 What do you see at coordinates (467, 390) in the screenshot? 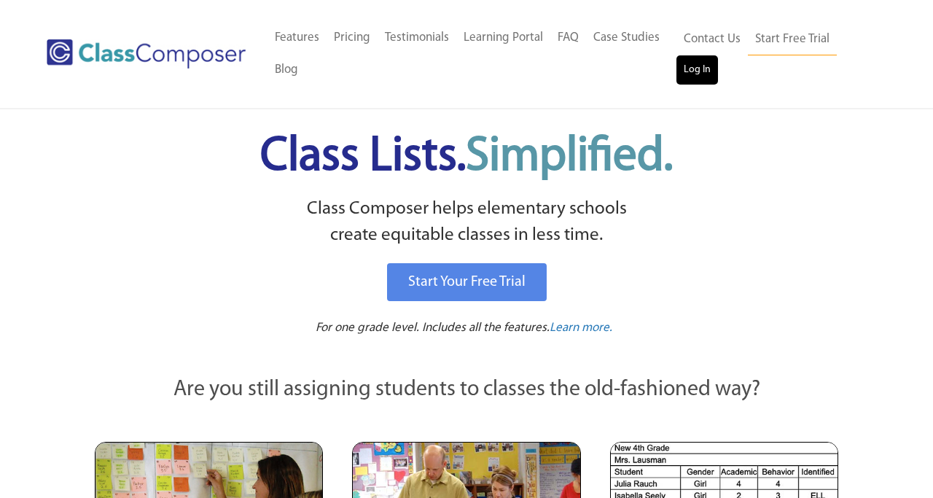
I see `p: Are you still assigning students to classes the old-fashioned way?` at bounding box center [467, 390].